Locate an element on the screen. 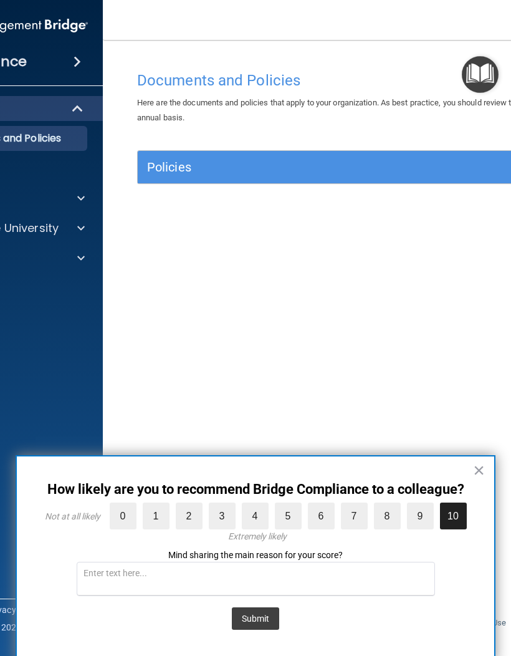 The height and width of the screenshot is (656, 511). label: 3 is located at coordinates (222, 516).